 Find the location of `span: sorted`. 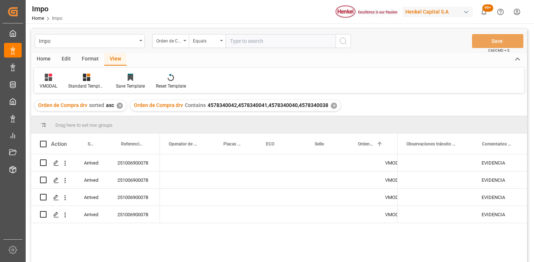

span: sorted is located at coordinates (96, 105).